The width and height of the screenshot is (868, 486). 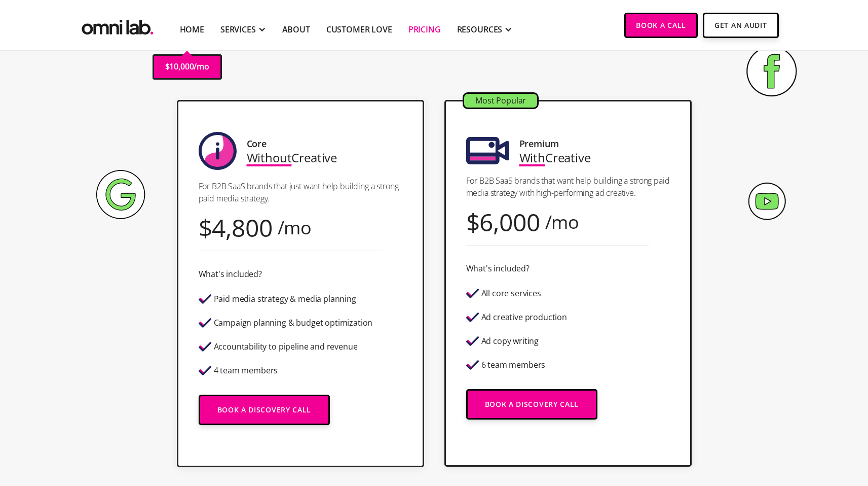 I want to click on span: Without, so click(x=269, y=157).